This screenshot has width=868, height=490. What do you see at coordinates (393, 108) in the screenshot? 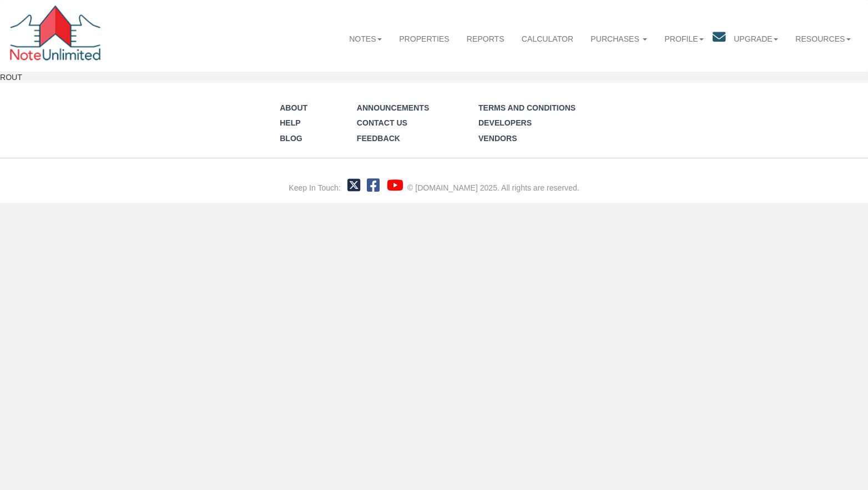
I see `a: Announcements` at bounding box center [393, 108].